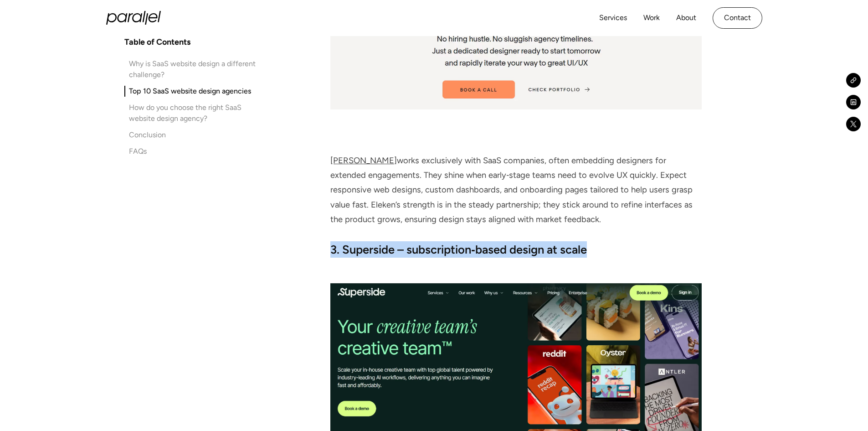  What do you see at coordinates (196, 91) in the screenshot?
I see `a: Top 10 SaaS website design agencies` at bounding box center [196, 91].